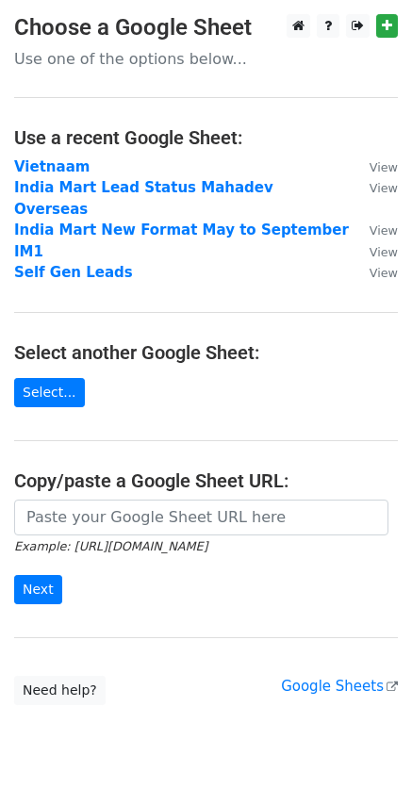 This screenshot has height=805, width=412. Describe the element at coordinates (74, 273) in the screenshot. I see `strong: Self Gen Leads` at that location.